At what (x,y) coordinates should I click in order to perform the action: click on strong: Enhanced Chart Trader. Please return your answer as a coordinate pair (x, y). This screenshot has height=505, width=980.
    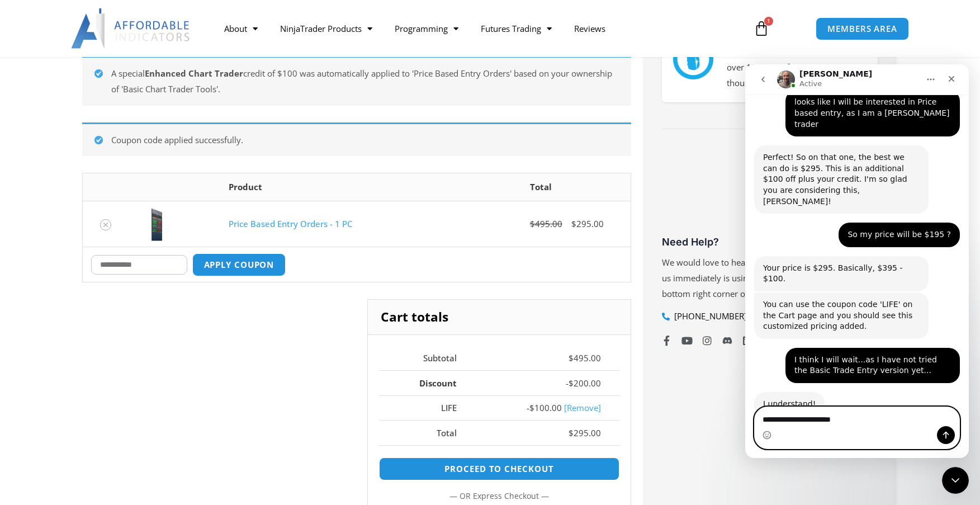
    Looking at the image, I should click on (194, 73).